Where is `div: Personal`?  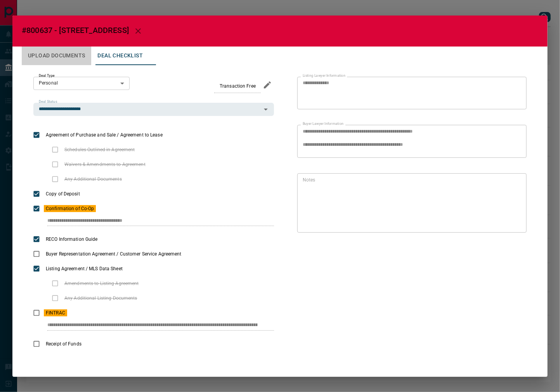
div: Personal is located at coordinates (82, 83).